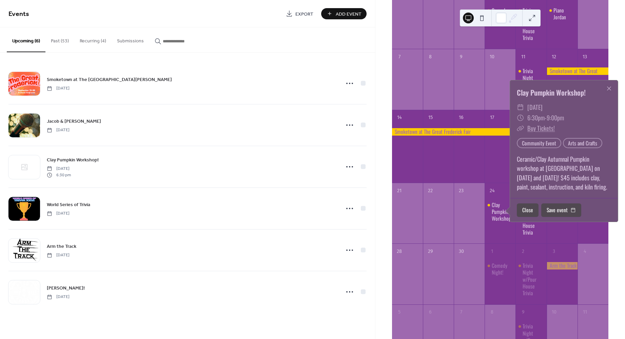  I want to click on button: Add Event, so click(344, 14).